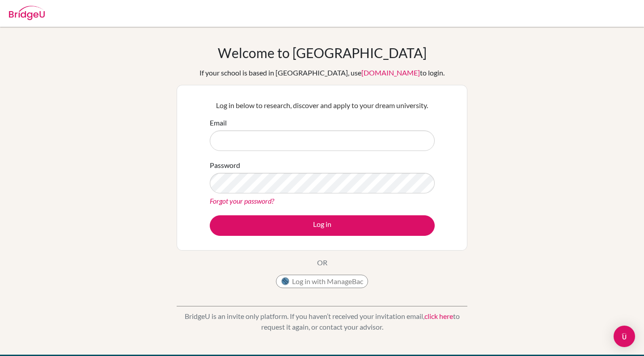 This screenshot has height=356, width=644. What do you see at coordinates (322, 322) in the screenshot?
I see `p: BridgeU is an invite only platform. If you haven’t received your invitation email, to request it ...` at bounding box center [322, 322].